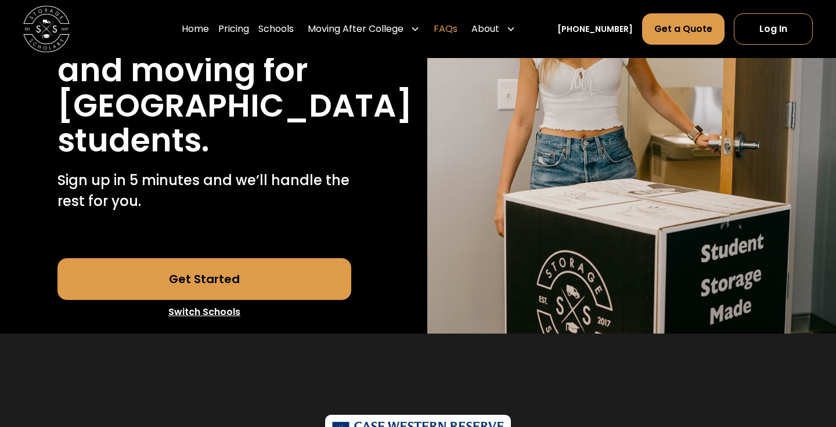 The image size is (836, 427). I want to click on a: home, so click(46, 29).